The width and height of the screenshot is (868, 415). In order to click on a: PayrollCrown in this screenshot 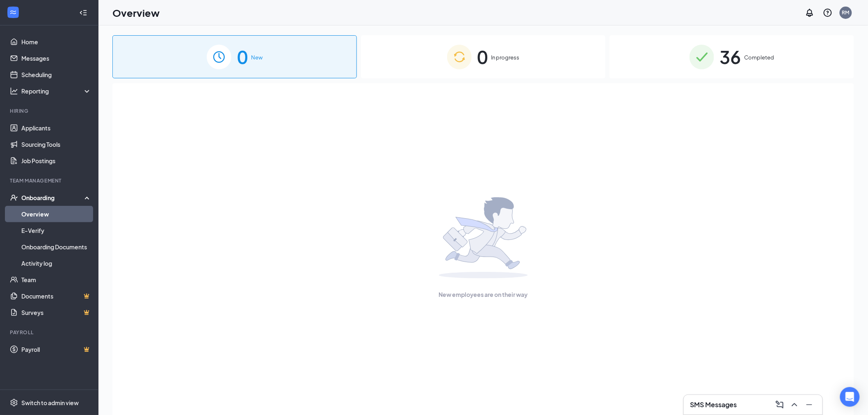, I will do `click(56, 350)`.